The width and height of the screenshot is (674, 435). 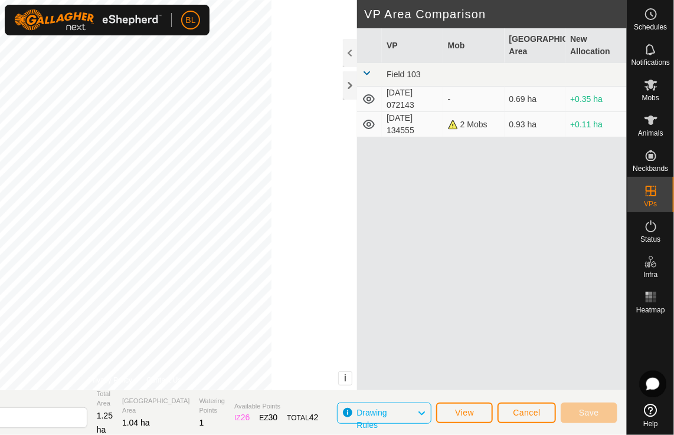 I want to click on span: i, so click(x=345, y=378).